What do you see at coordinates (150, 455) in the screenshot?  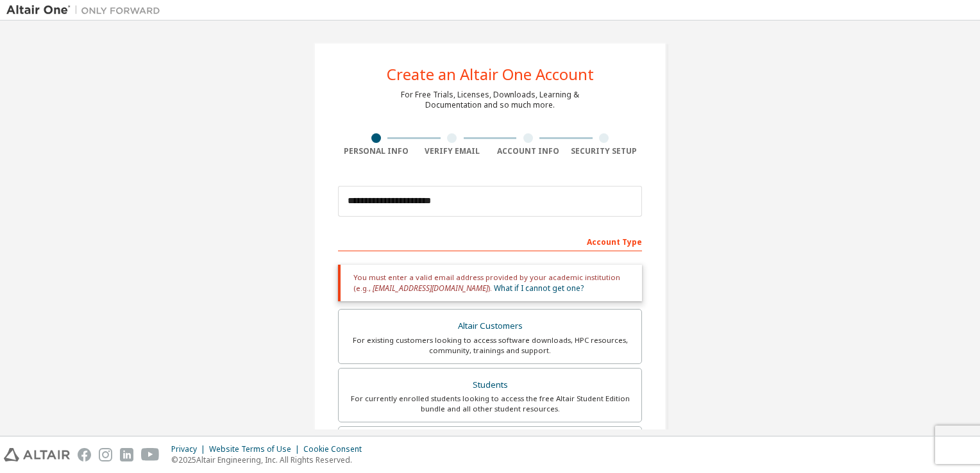 I see `img: youtube.svg` at bounding box center [150, 455].